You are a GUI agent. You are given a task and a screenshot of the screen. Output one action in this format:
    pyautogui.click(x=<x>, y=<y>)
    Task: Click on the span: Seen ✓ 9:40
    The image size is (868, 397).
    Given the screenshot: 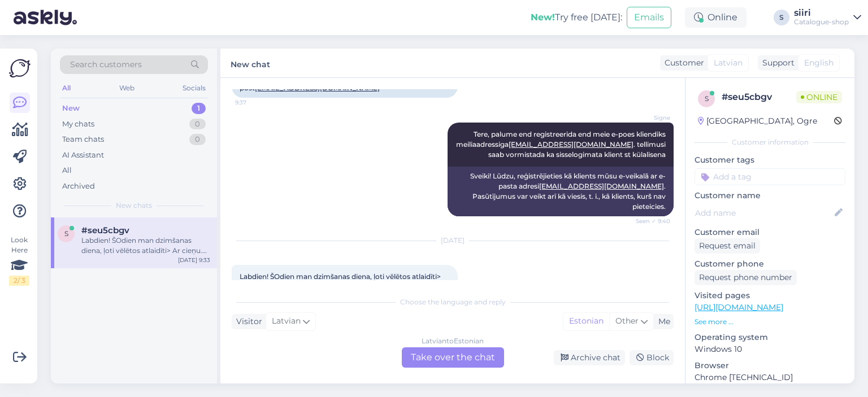 What is the action you would take?
    pyautogui.click(x=649, y=221)
    